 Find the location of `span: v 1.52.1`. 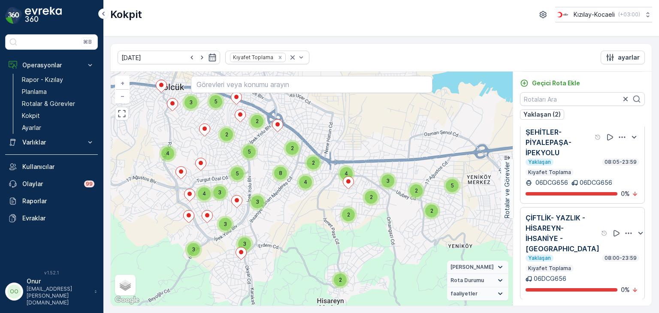

span: v 1.52.1 is located at coordinates (51, 273).